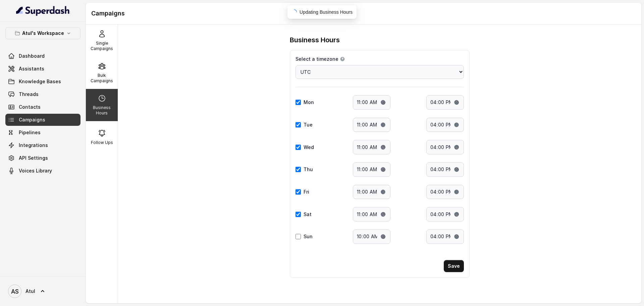 Image resolution: width=644 pixels, height=306 pixels. I want to click on a: Atul, so click(43, 292).